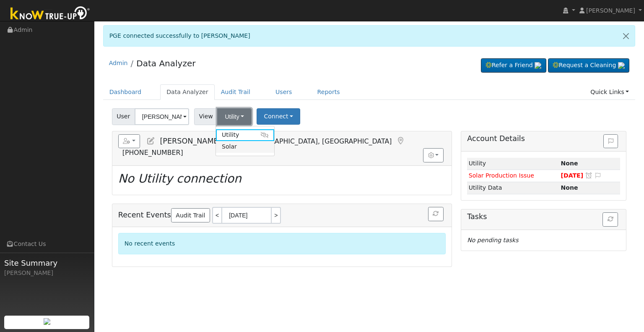  What do you see at coordinates (123, 117) in the screenshot?
I see `span: User` at bounding box center [123, 117].